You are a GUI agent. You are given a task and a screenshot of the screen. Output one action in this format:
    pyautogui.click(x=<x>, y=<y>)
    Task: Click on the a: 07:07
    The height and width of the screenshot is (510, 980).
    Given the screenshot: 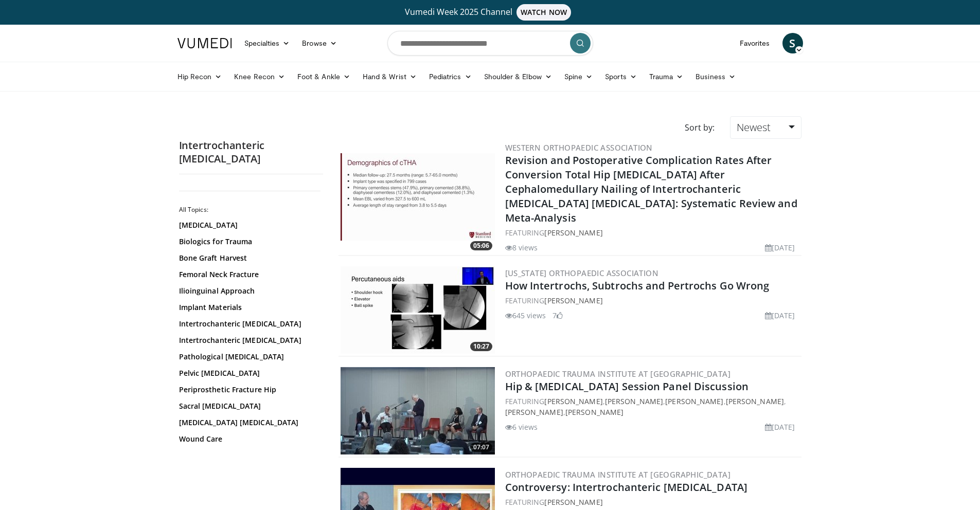 What is the action you would take?
    pyautogui.click(x=417, y=411)
    